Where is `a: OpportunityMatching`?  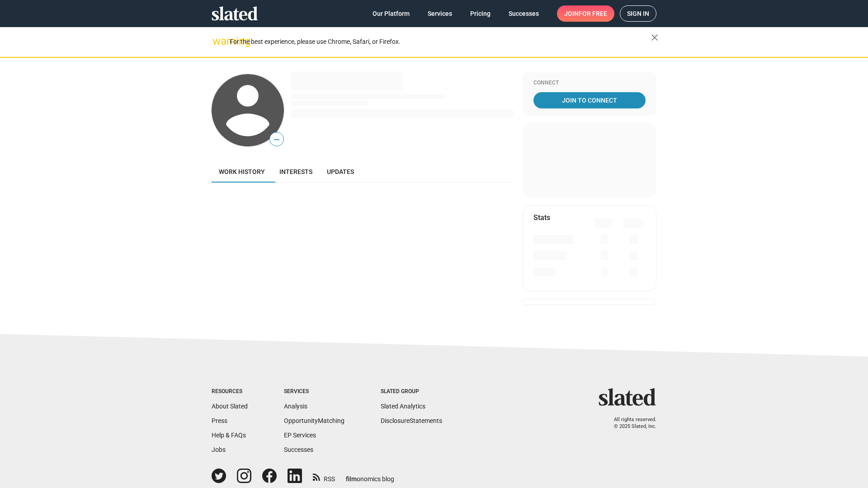
a: OpportunityMatching is located at coordinates (314, 421).